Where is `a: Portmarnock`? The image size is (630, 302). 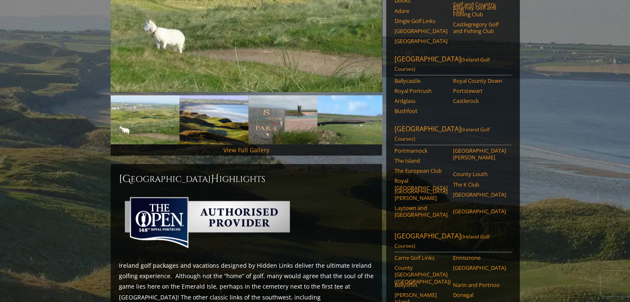
a: Portmarnock is located at coordinates (421, 150).